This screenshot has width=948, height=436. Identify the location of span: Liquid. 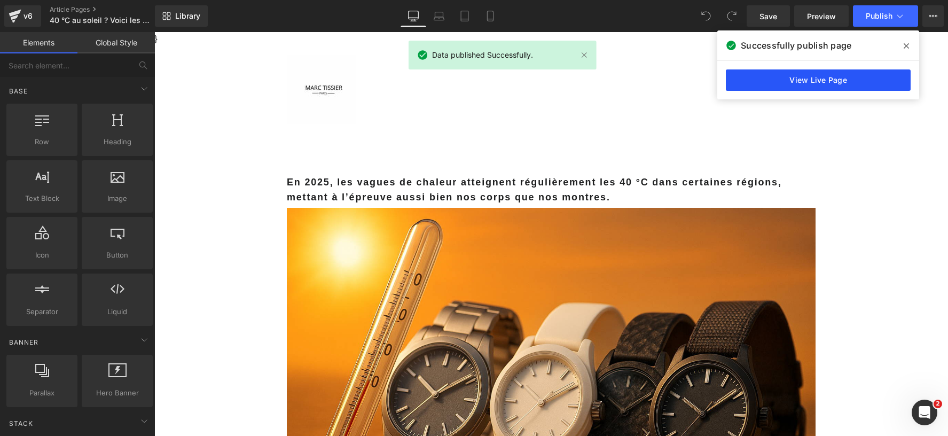
(117, 312).